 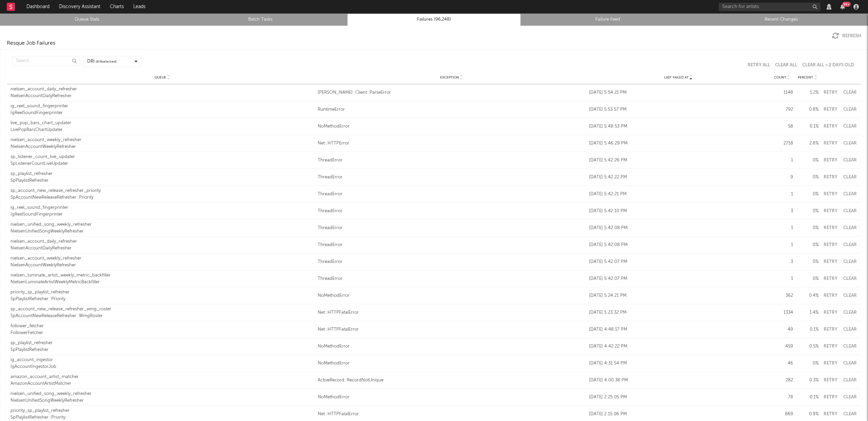 What do you see at coordinates (163, 113) in the screenshot?
I see `div: IgReelSoundFingerprinter` at bounding box center [163, 113].